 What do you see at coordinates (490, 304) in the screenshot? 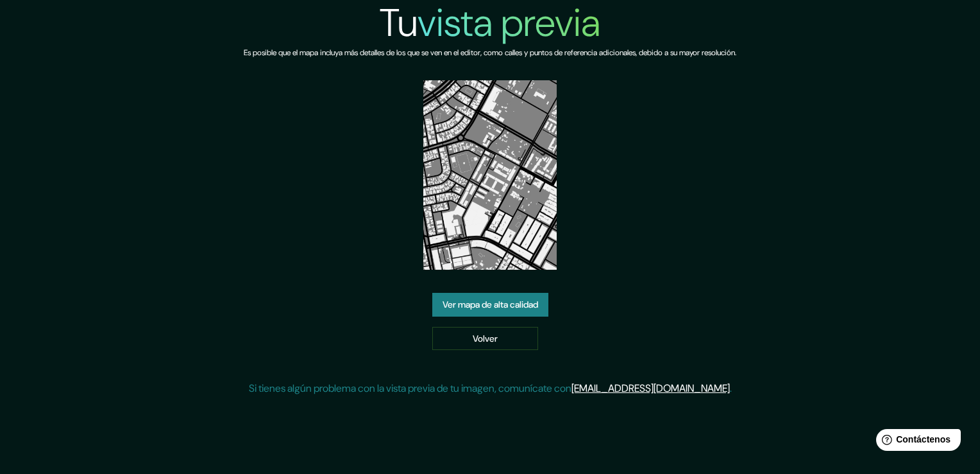
I see `a: Ver mapa de alta calidad` at bounding box center [490, 304].